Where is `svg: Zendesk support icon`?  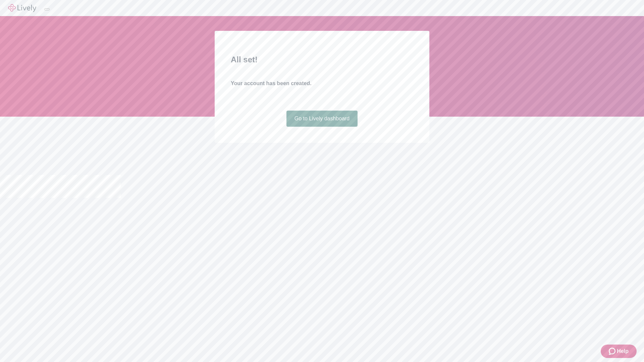 svg: Zendesk support icon is located at coordinates (612, 351).